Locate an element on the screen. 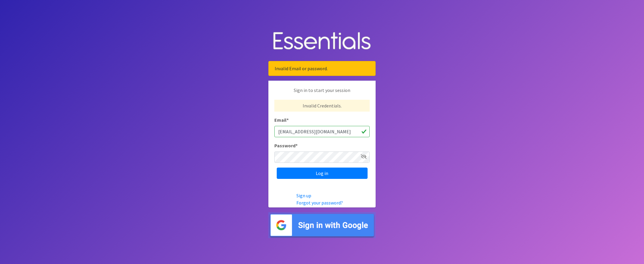 The image size is (644, 264). p: Sign in to start your session is located at coordinates (322, 93).